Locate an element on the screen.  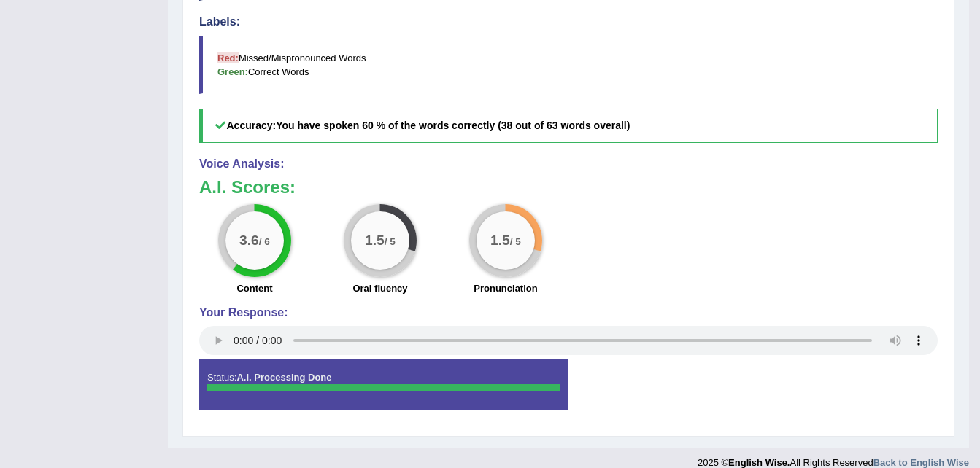
big: 3.6 is located at coordinates (249, 241).